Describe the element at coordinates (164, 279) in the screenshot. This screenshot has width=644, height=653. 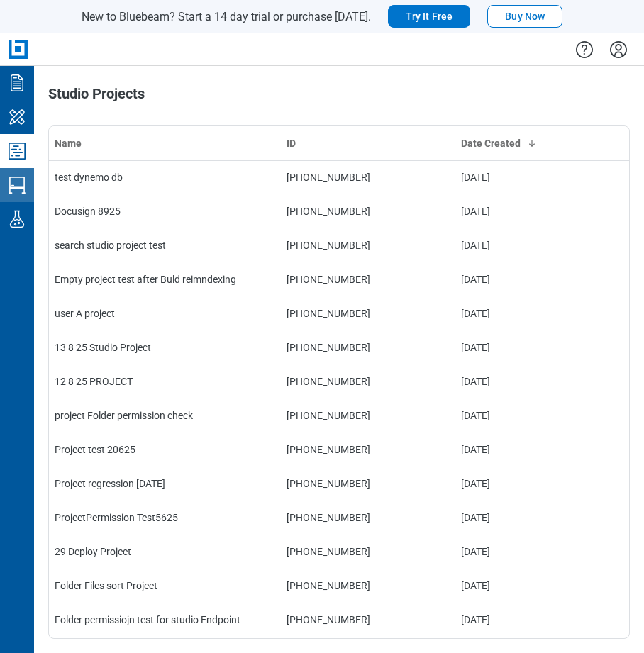
I see `td: Empty project test after Buld reimndexing` at that location.